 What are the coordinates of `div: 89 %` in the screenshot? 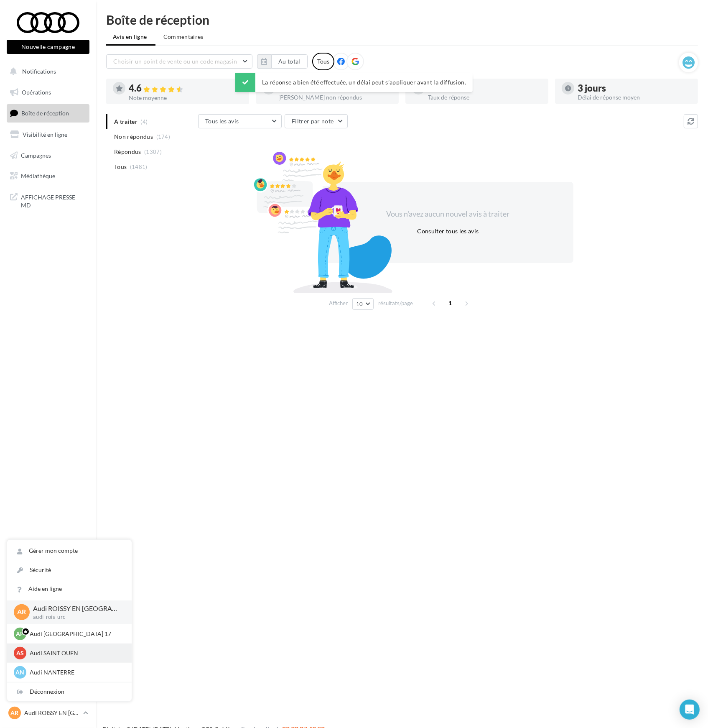 It's located at (485, 88).